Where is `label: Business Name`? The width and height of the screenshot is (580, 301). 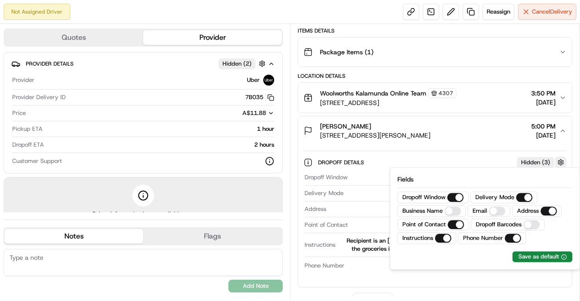
label: Business Name is located at coordinates (422, 211).